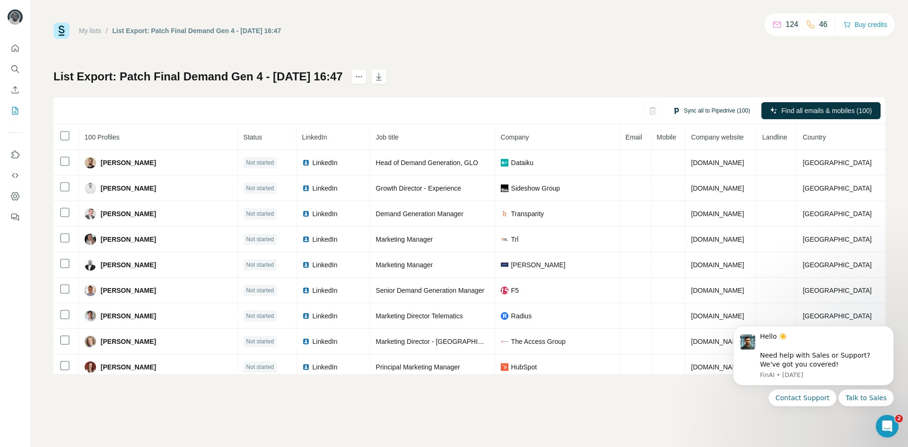  What do you see at coordinates (61, 31) in the screenshot?
I see `img: Surfe Logo` at bounding box center [61, 31].